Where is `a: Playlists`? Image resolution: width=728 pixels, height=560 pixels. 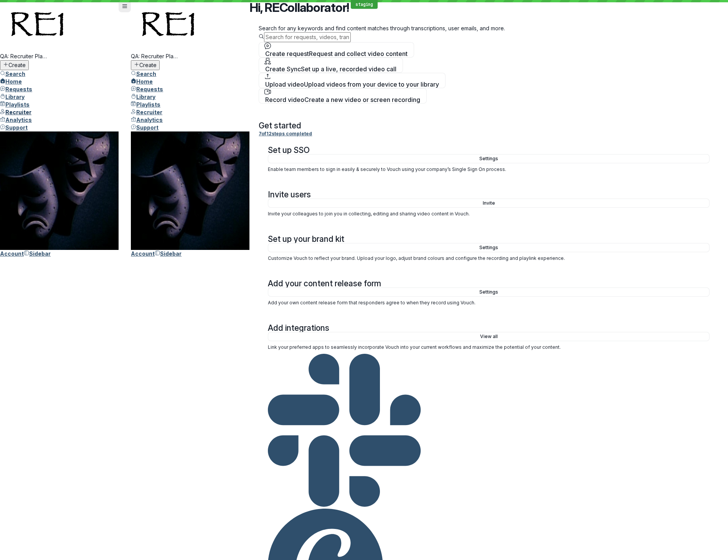
a: Playlists is located at coordinates (146, 104).